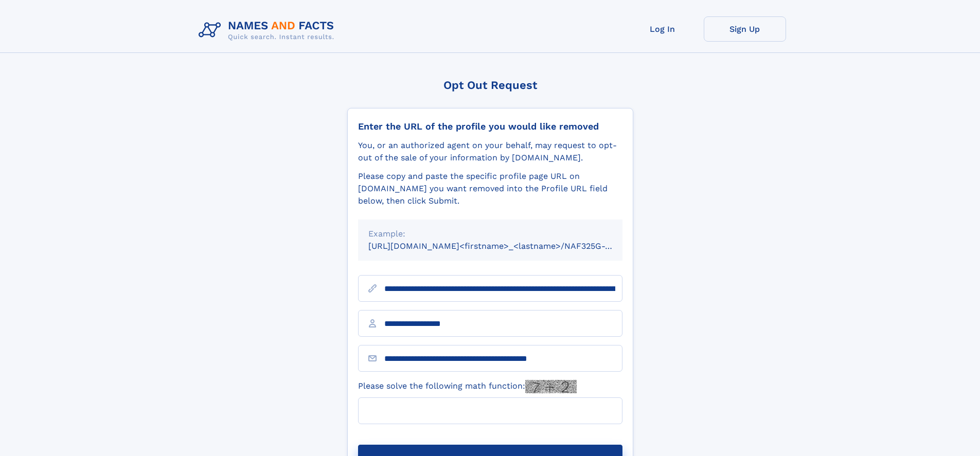 Image resolution: width=980 pixels, height=456 pixels. What do you see at coordinates (269, 31) in the screenshot?
I see `img: Logo Names and Facts` at bounding box center [269, 31].